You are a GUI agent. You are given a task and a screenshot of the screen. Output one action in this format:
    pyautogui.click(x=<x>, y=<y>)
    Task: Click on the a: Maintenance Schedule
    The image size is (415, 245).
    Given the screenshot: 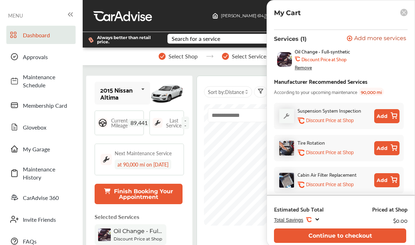 What is the action you would take?
    pyautogui.click(x=41, y=81)
    